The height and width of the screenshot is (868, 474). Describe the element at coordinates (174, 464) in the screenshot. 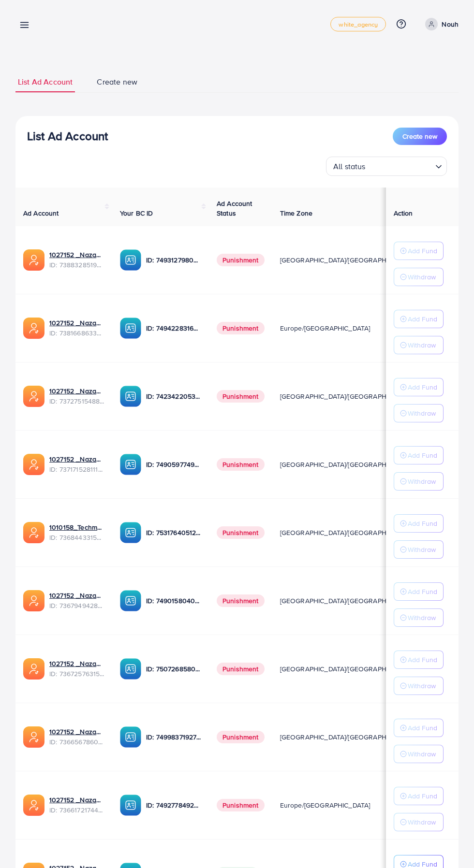

I see `p: ID: 7490597749134508040` at that location.